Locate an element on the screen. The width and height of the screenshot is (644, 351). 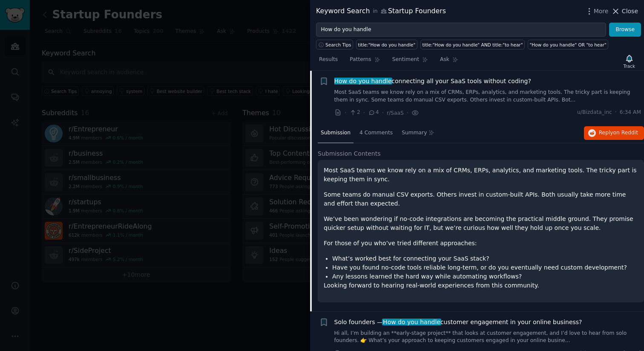
a: Replyon Reddit is located at coordinates (614, 133).